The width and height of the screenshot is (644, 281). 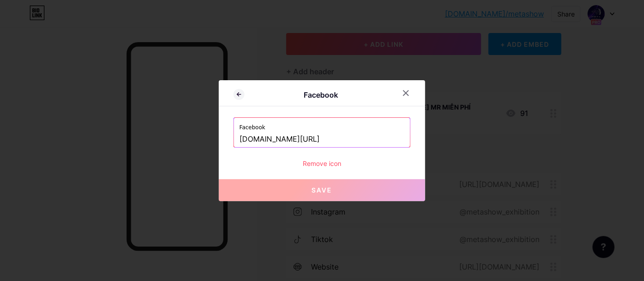 I want to click on div: Facebook, so click(x=321, y=95).